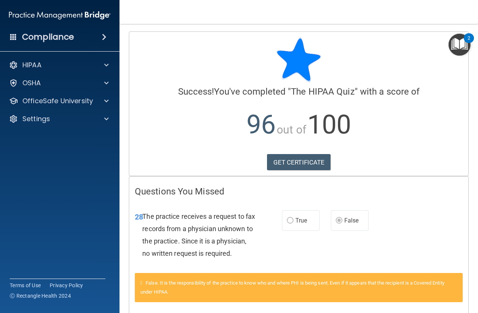 The image size is (478, 313). I want to click on span: True, so click(301, 220).